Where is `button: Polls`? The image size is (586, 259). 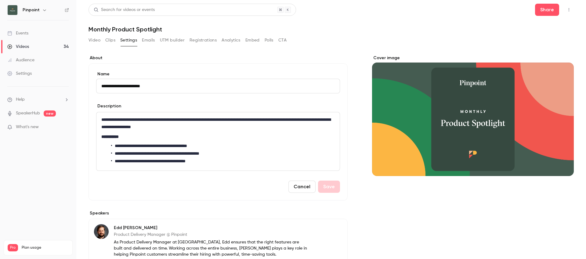
button: Polls is located at coordinates (269, 40).